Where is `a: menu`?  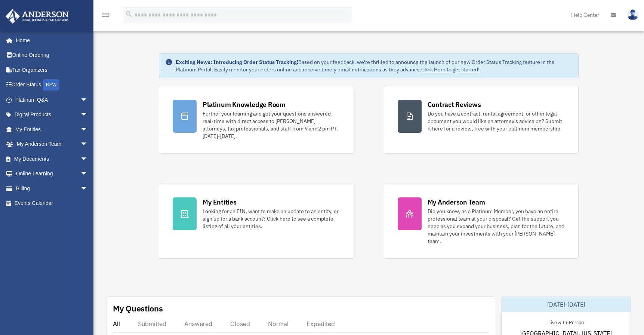
a: menu is located at coordinates (105, 16).